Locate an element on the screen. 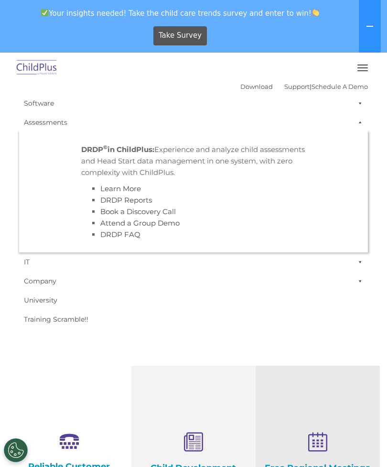  a: Attend a Group Demo is located at coordinates (140, 223).